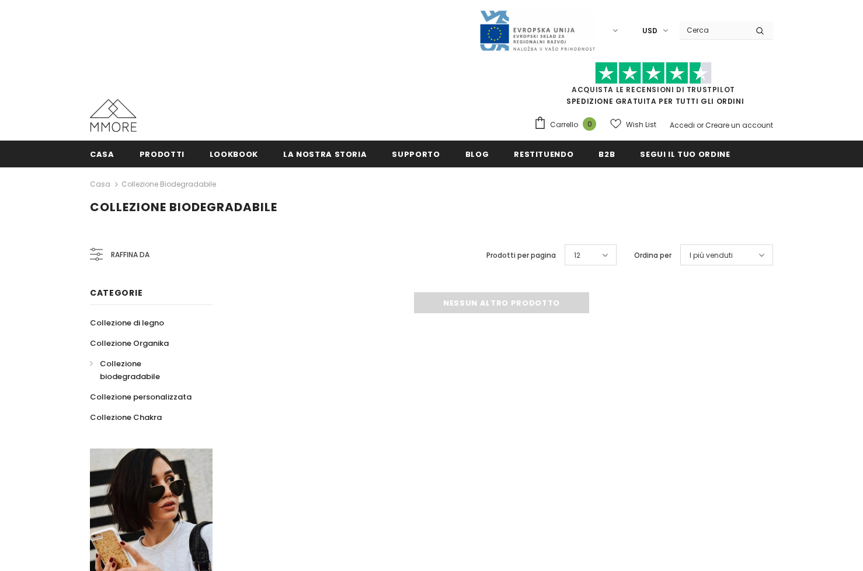  Describe the element at coordinates (162, 153) in the screenshot. I see `a: Prodotti` at that location.